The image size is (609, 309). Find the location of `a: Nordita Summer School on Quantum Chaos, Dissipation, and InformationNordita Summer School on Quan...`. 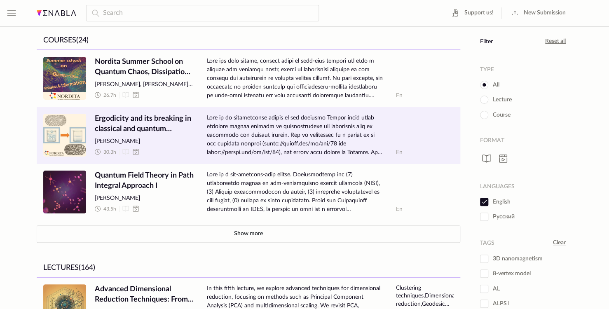

a: Nordita Summer School on Quantum Chaos, Dissipation, and InformationNordita Summer School on Quan... is located at coordinates (248, 78).